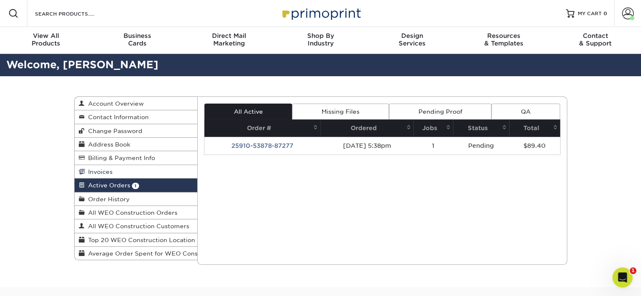 Image resolution: width=641 pixels, height=296 pixels. What do you see at coordinates (525, 112) in the screenshot?
I see `a: QA` at bounding box center [525, 112].